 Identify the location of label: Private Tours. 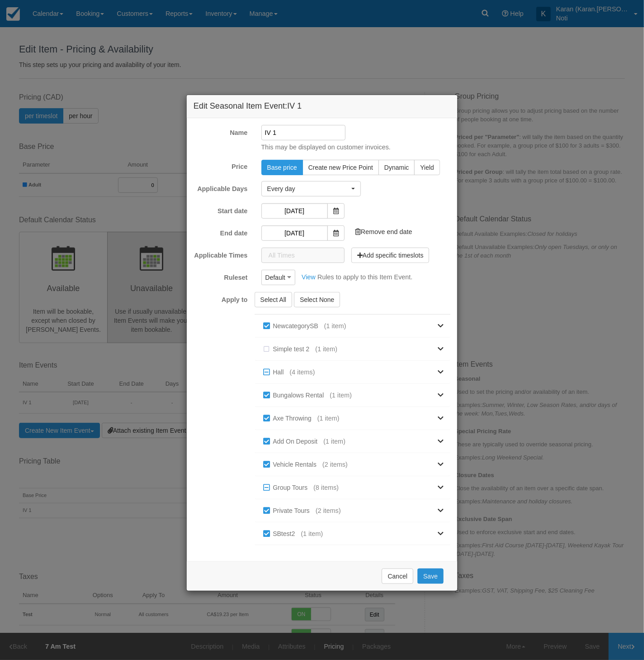
(288, 510).